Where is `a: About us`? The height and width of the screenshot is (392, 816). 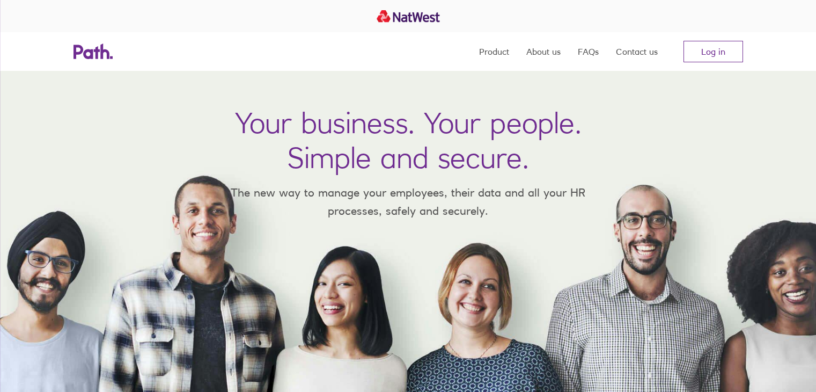 a: About us is located at coordinates (544, 52).